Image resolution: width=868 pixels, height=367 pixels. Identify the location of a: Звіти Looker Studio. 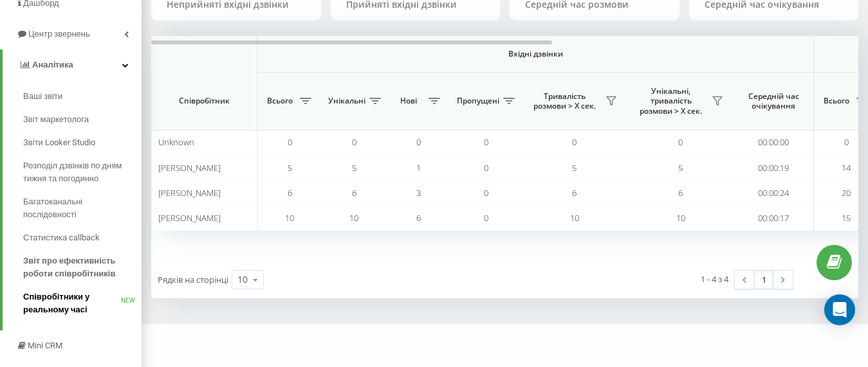
(82, 143).